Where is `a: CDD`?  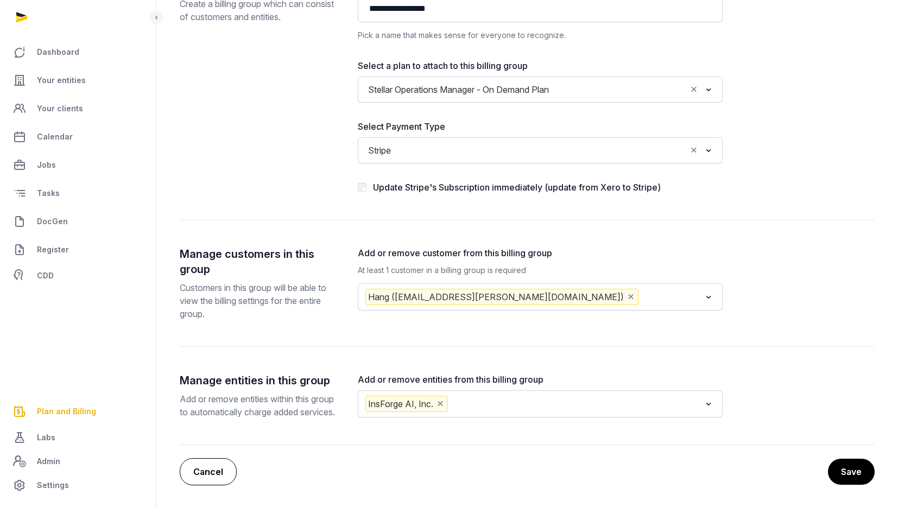 a: CDD is located at coordinates (78, 276).